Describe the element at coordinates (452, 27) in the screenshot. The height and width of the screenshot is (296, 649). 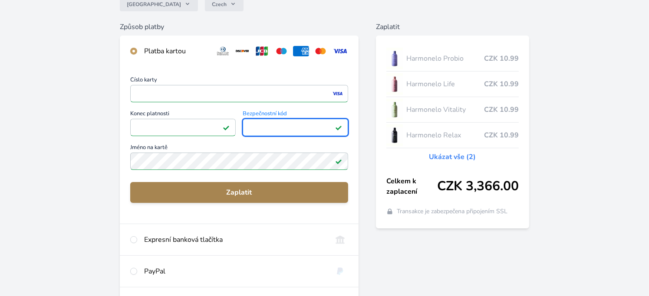
I see `h6: Zaplatit` at that location.